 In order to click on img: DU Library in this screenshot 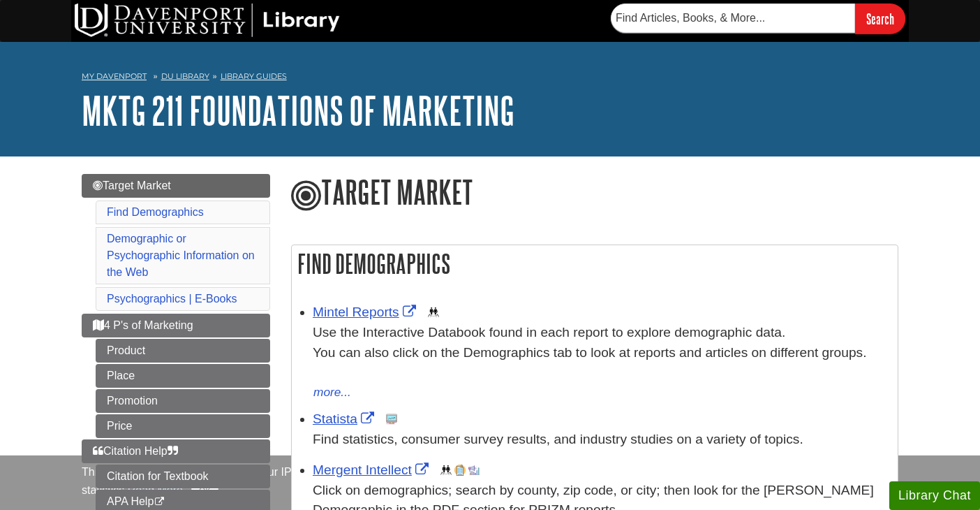, I will do `click(208, 21)`.